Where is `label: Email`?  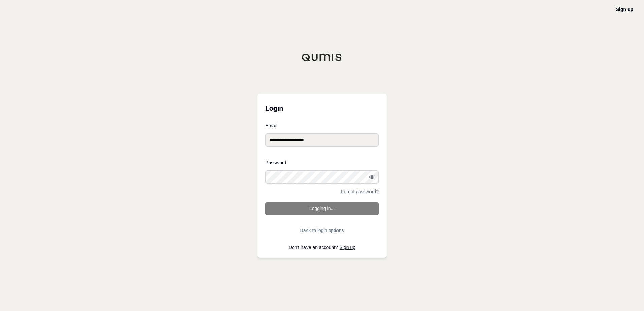
label: Email is located at coordinates (322, 126).